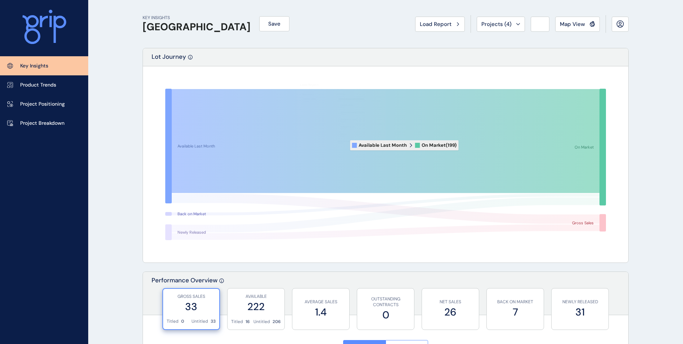  What do you see at coordinates (274, 24) in the screenshot?
I see `button: Save` at bounding box center [274, 24].